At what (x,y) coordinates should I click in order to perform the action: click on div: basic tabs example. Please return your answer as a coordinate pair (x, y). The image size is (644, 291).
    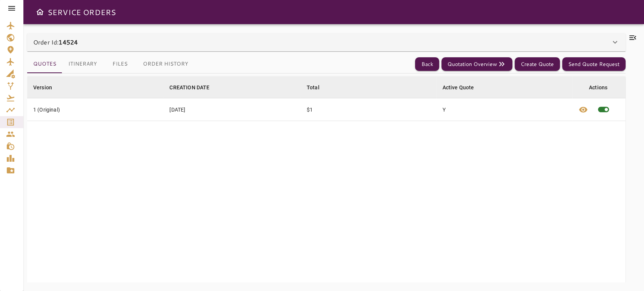
    Looking at the image, I should click on (111, 64).